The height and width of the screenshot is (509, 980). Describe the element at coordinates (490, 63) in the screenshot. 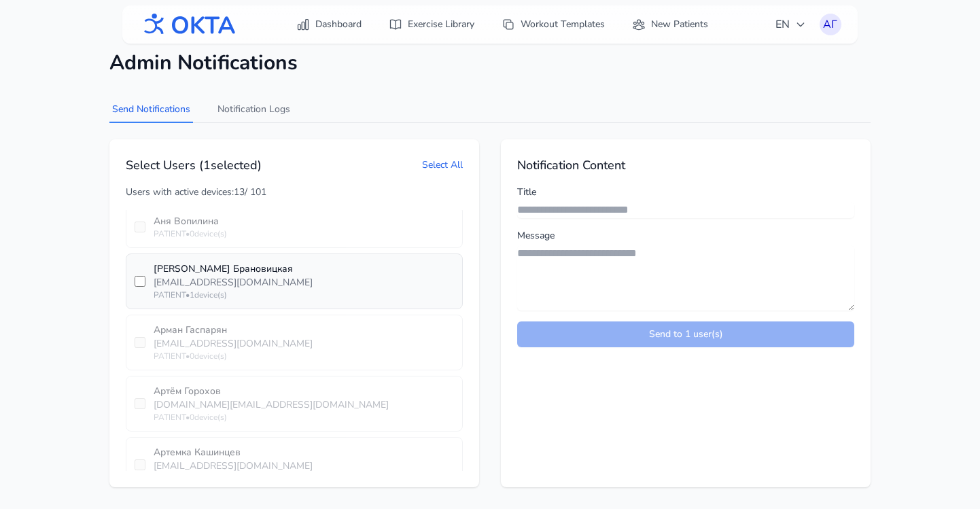

I see `h1: Admin Notifications` at that location.